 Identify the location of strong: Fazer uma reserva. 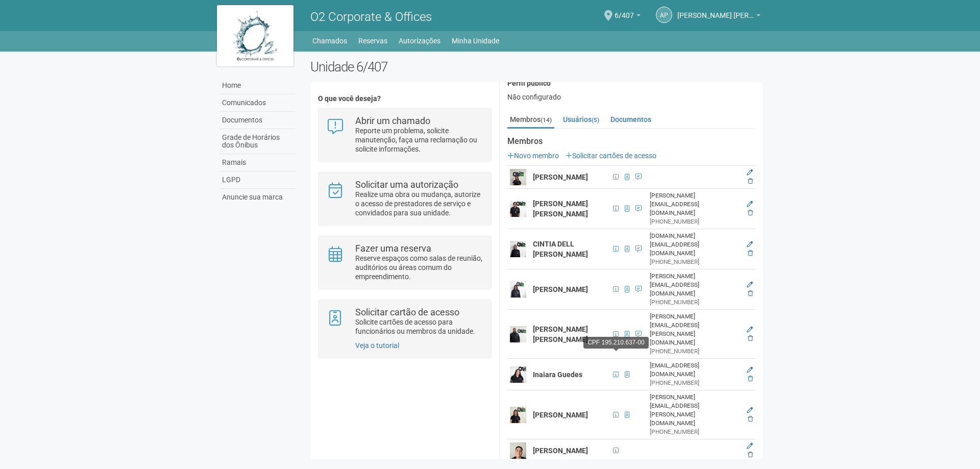
(393, 248).